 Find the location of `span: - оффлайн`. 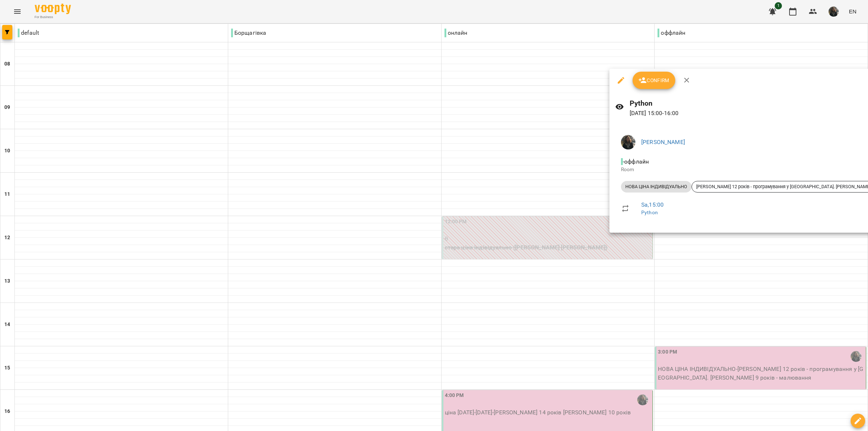

span: - оффлайн is located at coordinates (635, 162).